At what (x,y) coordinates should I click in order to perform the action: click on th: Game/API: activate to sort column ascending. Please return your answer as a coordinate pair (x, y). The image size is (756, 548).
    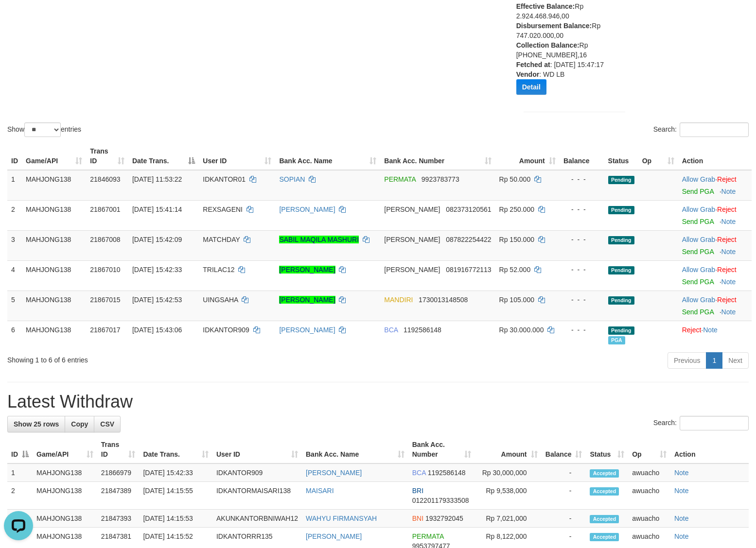
    Looking at the image, I should click on (54, 156).